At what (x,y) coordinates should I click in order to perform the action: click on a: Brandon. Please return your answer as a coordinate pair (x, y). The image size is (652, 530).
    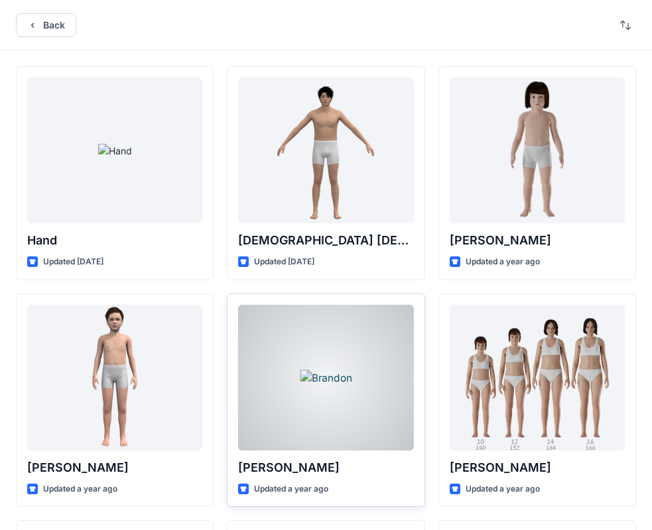
    Looking at the image, I should click on (326, 378).